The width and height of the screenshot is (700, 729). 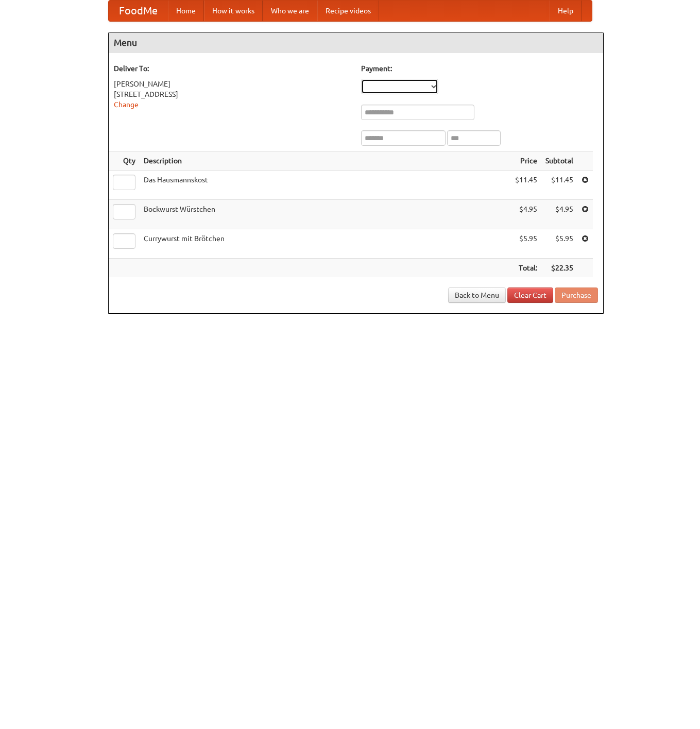 What do you see at coordinates (559, 161) in the screenshot?
I see `th: Subtotal` at bounding box center [559, 161].